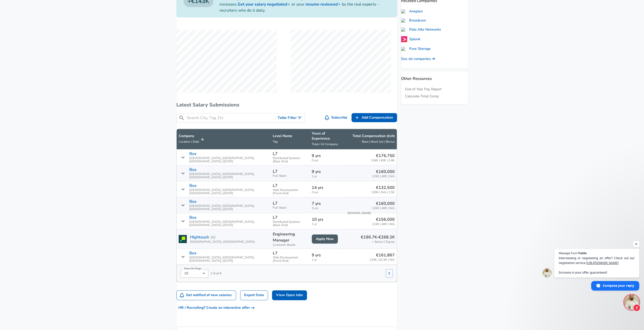 The image size is (644, 330). Describe the element at coordinates (568, 253) in the screenshot. I see `span: Message from` at that location.